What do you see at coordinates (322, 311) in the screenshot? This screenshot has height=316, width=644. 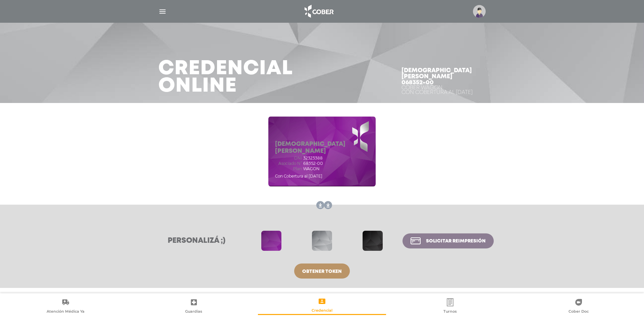 I see `span: Credencial` at bounding box center [322, 311].